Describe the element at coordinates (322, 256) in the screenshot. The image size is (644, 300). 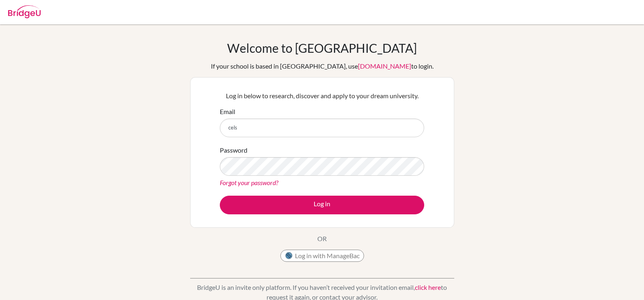
I see `button: Log in with ManageBac` at that location.